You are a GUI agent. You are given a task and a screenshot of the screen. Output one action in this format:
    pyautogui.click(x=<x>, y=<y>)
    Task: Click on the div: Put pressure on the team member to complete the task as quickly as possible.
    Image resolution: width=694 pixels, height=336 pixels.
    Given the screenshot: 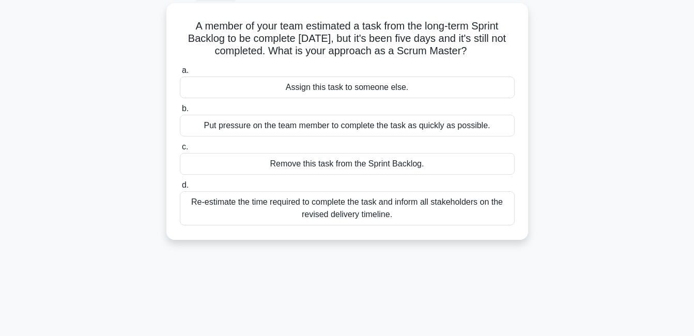 What is the action you would take?
    pyautogui.click(x=347, y=125)
    